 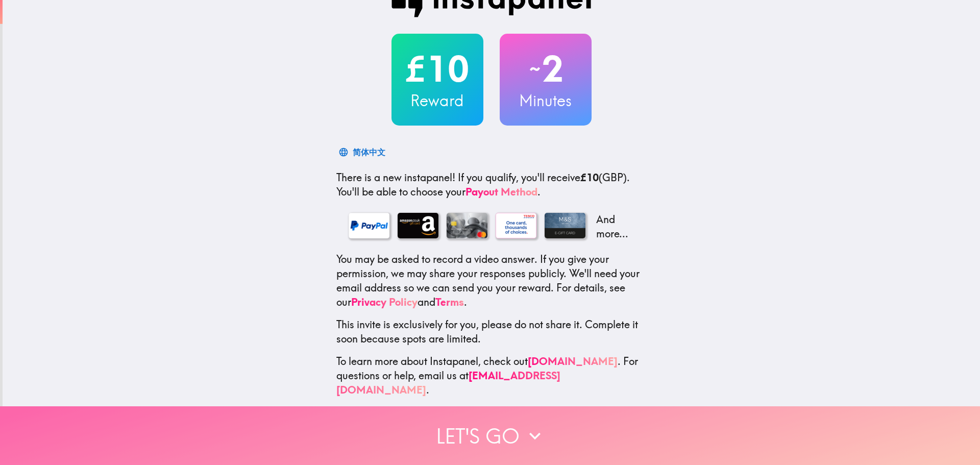 What do you see at coordinates (614, 226) in the screenshot?
I see `p: And more...` at bounding box center [614, 226].